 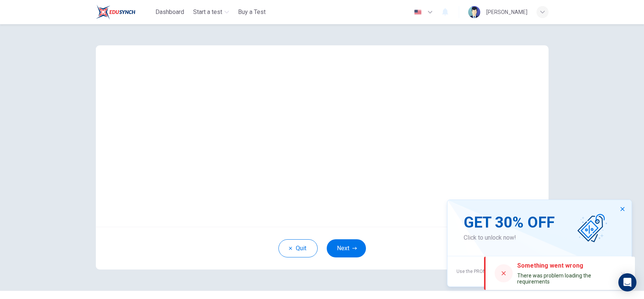 What do you see at coordinates (474, 12) in the screenshot?
I see `img: Profile picture` at bounding box center [474, 12].